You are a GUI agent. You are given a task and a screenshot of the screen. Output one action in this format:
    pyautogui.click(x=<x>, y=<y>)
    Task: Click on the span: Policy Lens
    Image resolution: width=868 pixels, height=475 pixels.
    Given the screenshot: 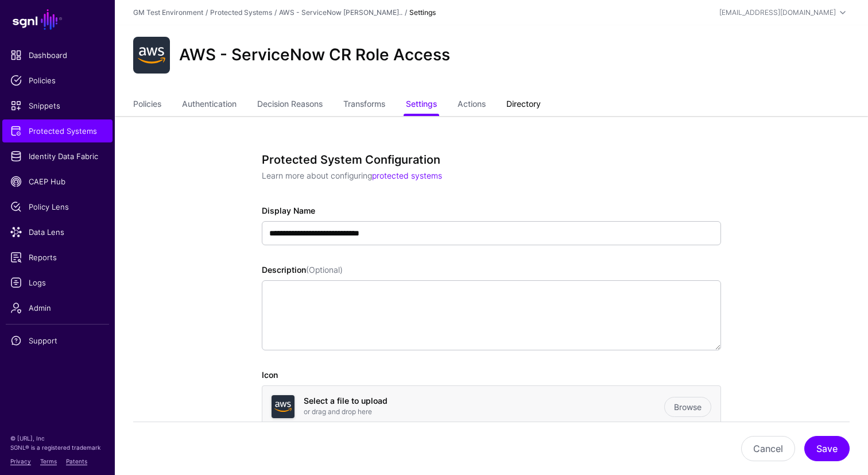 What is the action you would take?
    pyautogui.click(x=57, y=207)
    